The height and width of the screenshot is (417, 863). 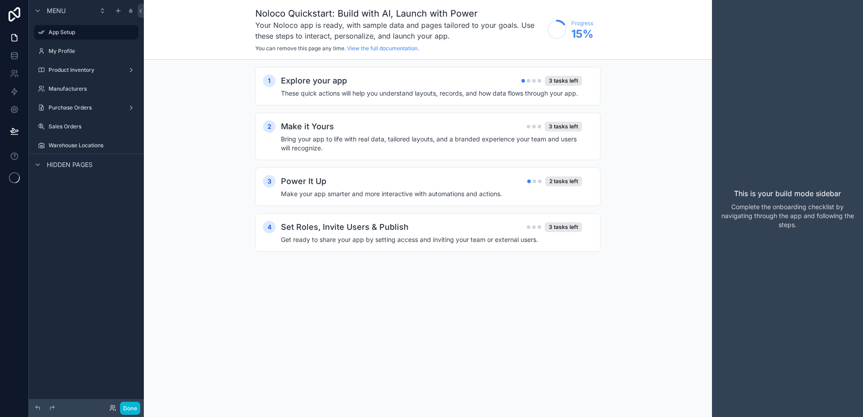 What do you see at coordinates (86, 51) in the screenshot?
I see `a: My Profile` at bounding box center [86, 51].